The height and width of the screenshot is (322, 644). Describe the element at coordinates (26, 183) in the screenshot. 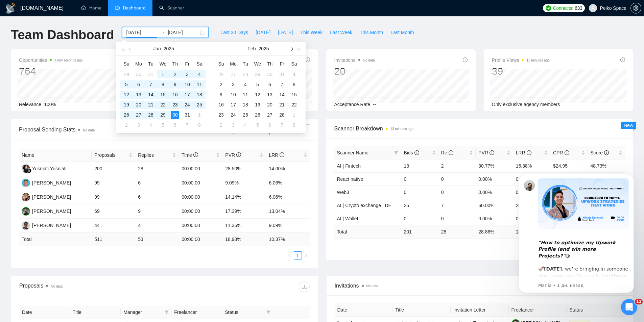

I see `img: DL` at that location.